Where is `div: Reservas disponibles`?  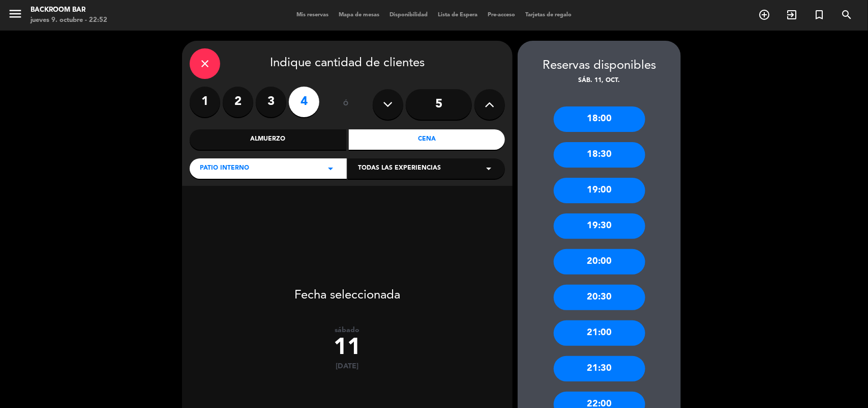 div: Reservas disponibles is located at coordinates (600, 65).